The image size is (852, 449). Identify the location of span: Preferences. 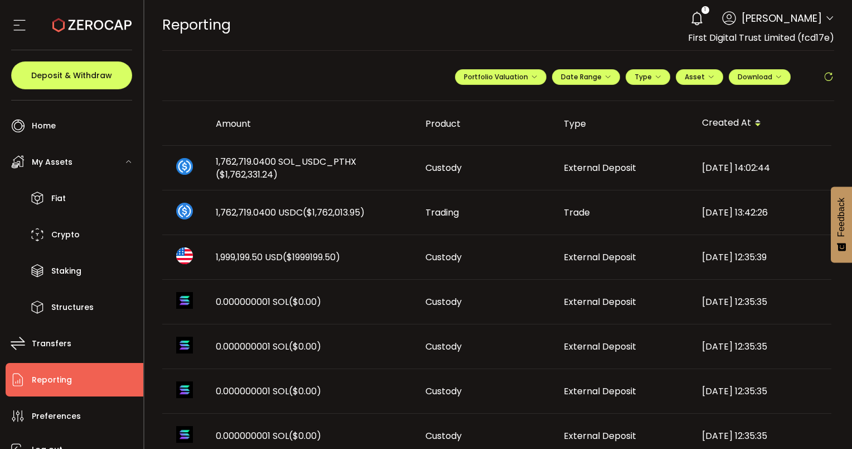
(56, 416).